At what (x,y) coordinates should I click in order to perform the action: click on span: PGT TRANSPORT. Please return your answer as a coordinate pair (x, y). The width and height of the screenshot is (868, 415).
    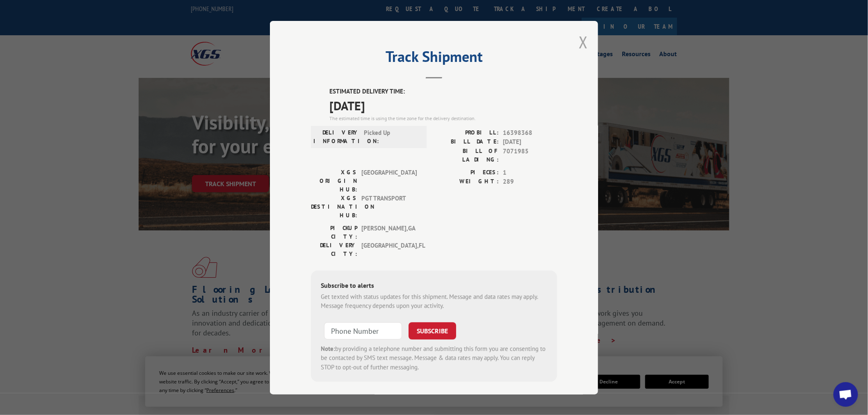
    Looking at the image, I should click on (389, 206).